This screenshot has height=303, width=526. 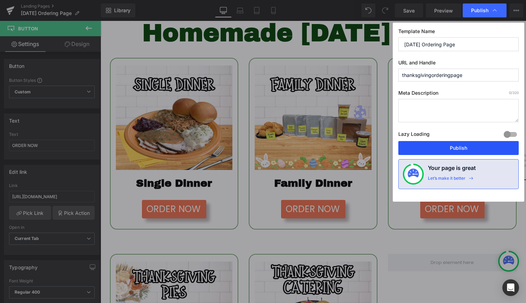 I want to click on div: Open Intercom Messenger, so click(x=511, y=288).